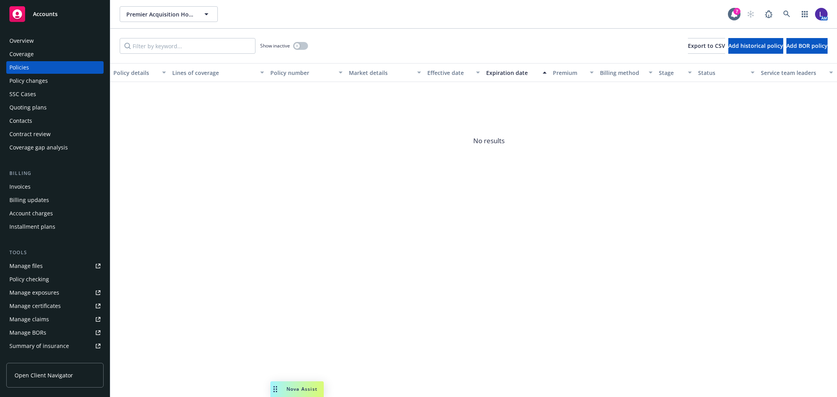 The width and height of the screenshot is (837, 397). Describe the element at coordinates (169, 14) in the screenshot. I see `button: Premier Acquisition Holdings LLC` at that location.